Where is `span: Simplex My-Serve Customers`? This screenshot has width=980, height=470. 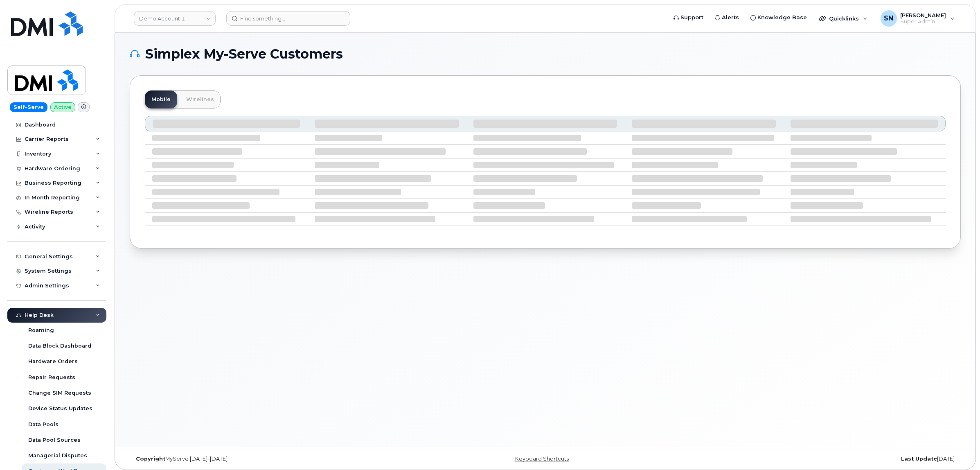 span: Simplex My-Serve Customers is located at coordinates (244, 54).